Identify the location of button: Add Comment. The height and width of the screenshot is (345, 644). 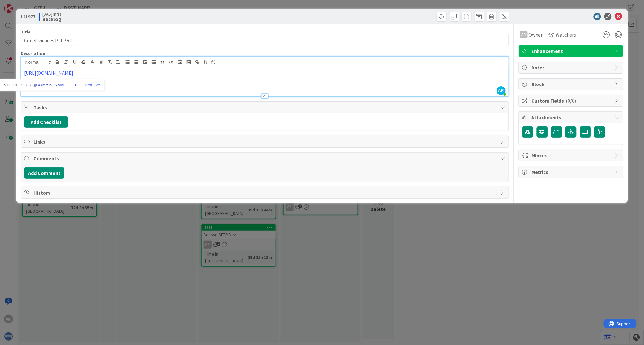
(44, 173).